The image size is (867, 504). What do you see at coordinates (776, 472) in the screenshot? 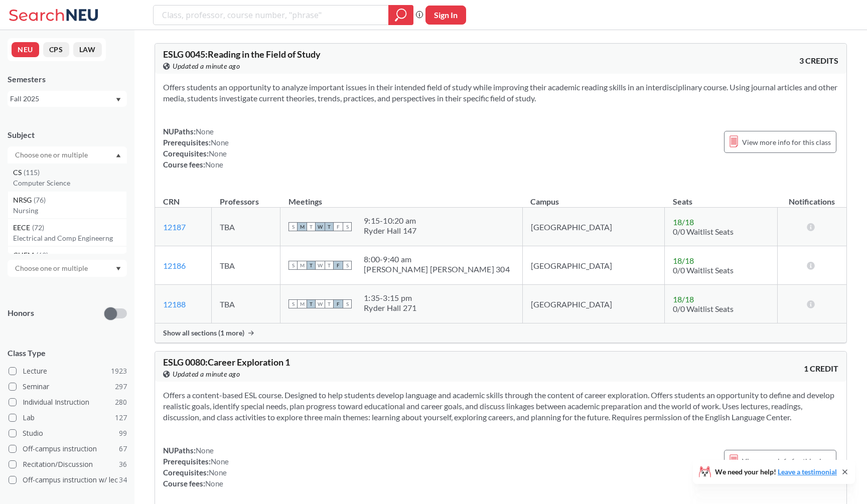
I see `span: We need your help!` at bounding box center [776, 472].